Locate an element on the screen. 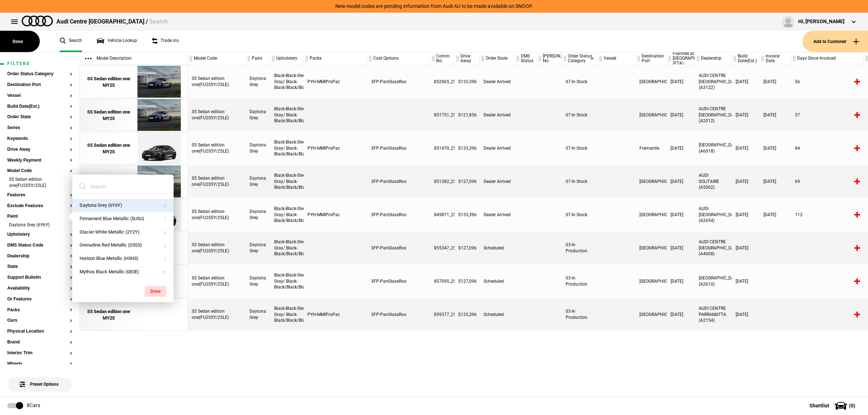  div: Vessel is located at coordinates (616, 59).